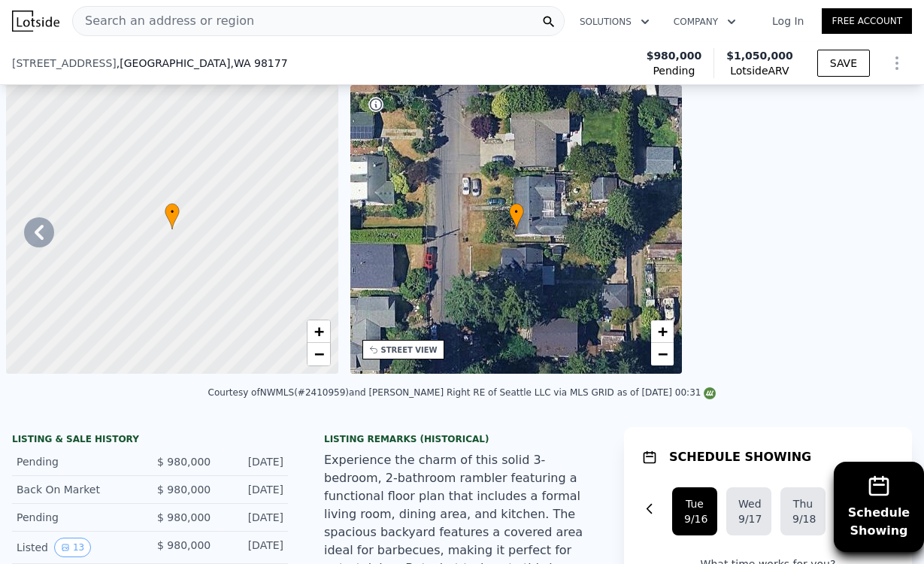  What do you see at coordinates (674, 56) in the screenshot?
I see `span: $980,000` at bounding box center [674, 56].